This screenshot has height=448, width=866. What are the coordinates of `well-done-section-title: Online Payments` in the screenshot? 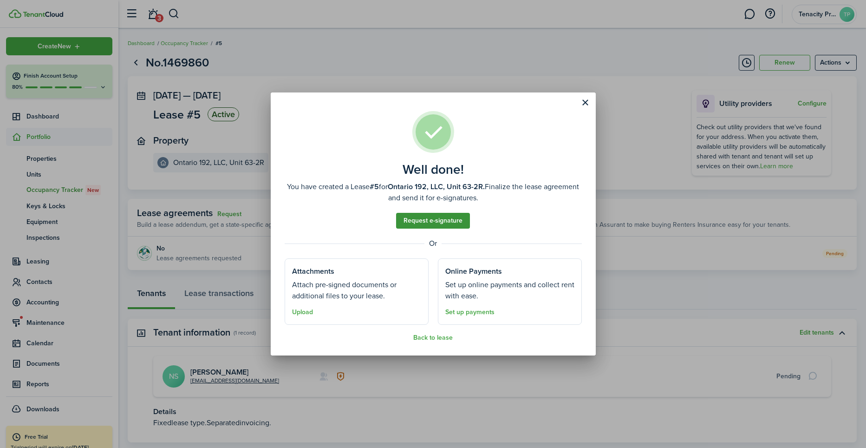 It's located at (474, 271).